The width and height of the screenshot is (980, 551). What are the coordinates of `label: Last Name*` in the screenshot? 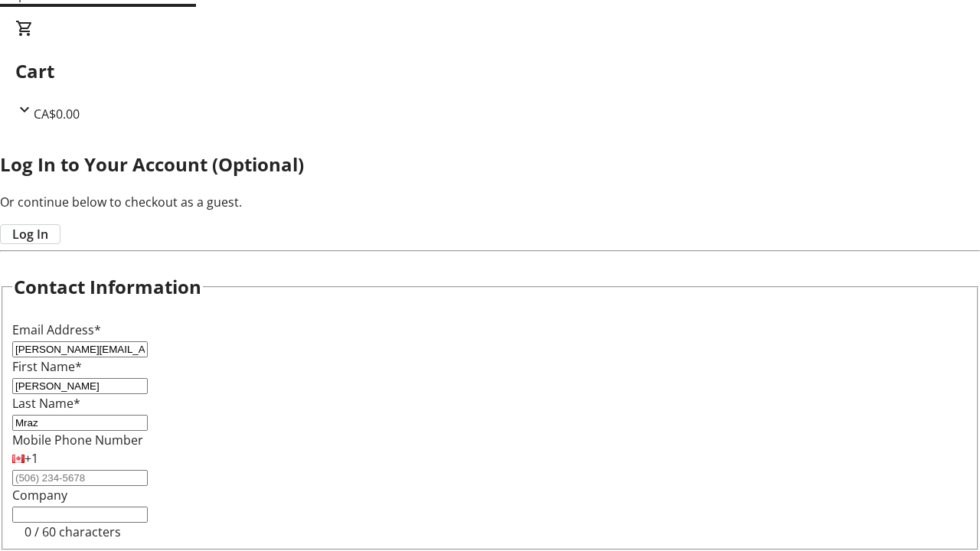 It's located at (46, 403).